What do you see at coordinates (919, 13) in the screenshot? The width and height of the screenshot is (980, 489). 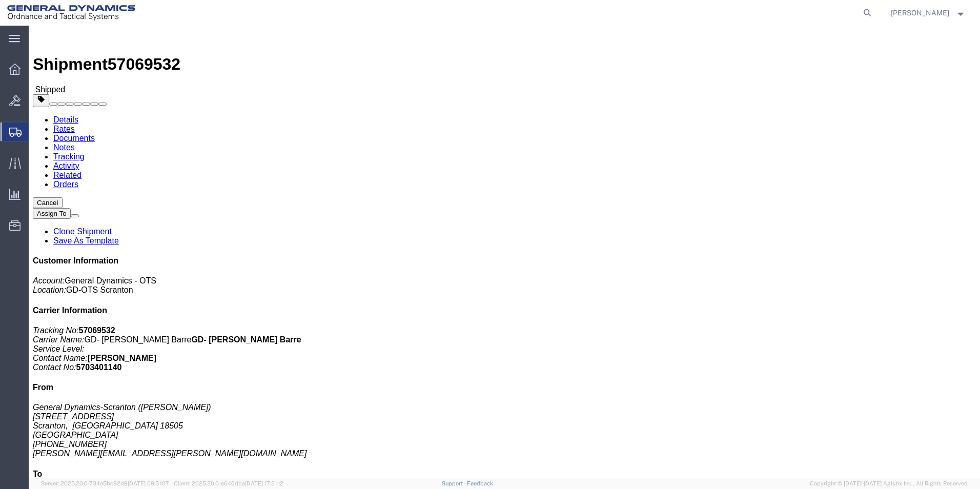 I see `span: Britney Atkins` at bounding box center [919, 13].